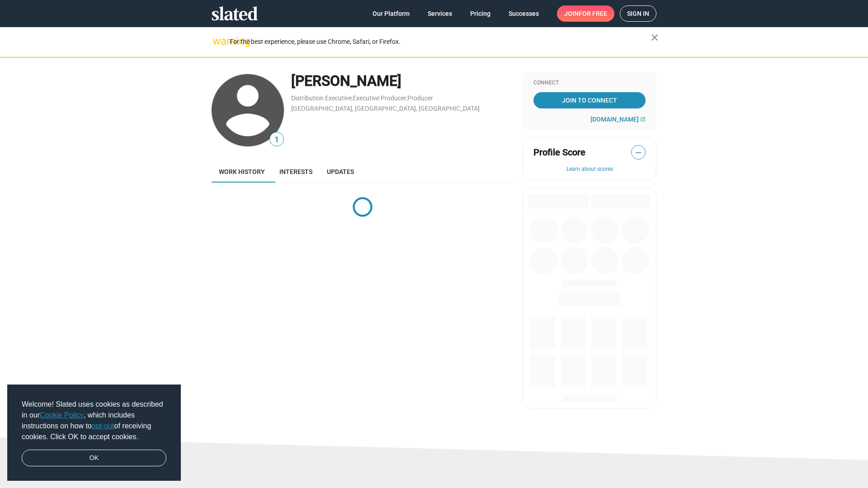 This screenshot has width=868, height=488. Describe the element at coordinates (585, 14) in the screenshot. I see `a: Joinfor free` at that location.